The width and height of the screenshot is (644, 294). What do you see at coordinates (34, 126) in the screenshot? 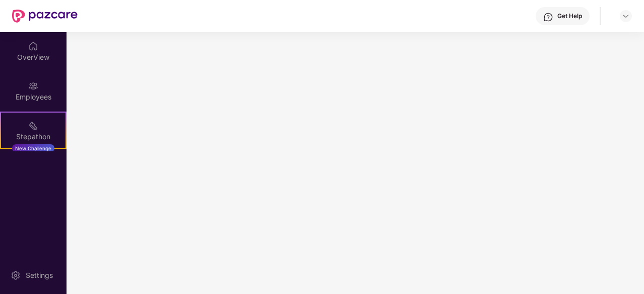
I see `img: svg+xml;base64,PHN2ZyB4bWxucz0iaHR0cDovL3d3dy53My5vcmcvMjAwMC9zdmciIHdpZHRoPSIyMSIgaGVpZ2h0PSIyMC...` at bounding box center [34, 126].